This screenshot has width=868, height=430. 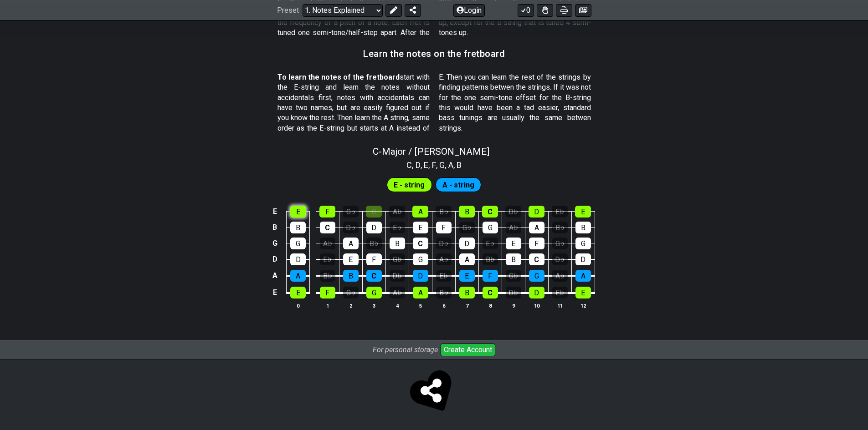 What do you see at coordinates (443, 305) in the screenshot?
I see `th: 6` at bounding box center [443, 305].